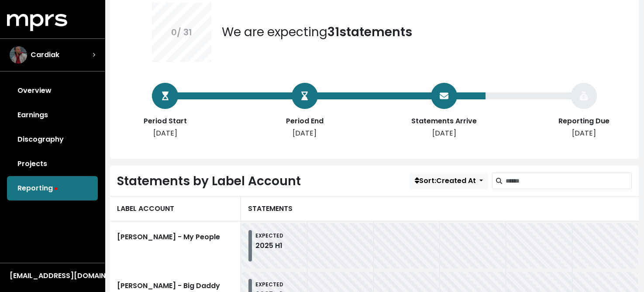  Describe the element at coordinates (52, 164) in the screenshot. I see `a: Projects` at that location.